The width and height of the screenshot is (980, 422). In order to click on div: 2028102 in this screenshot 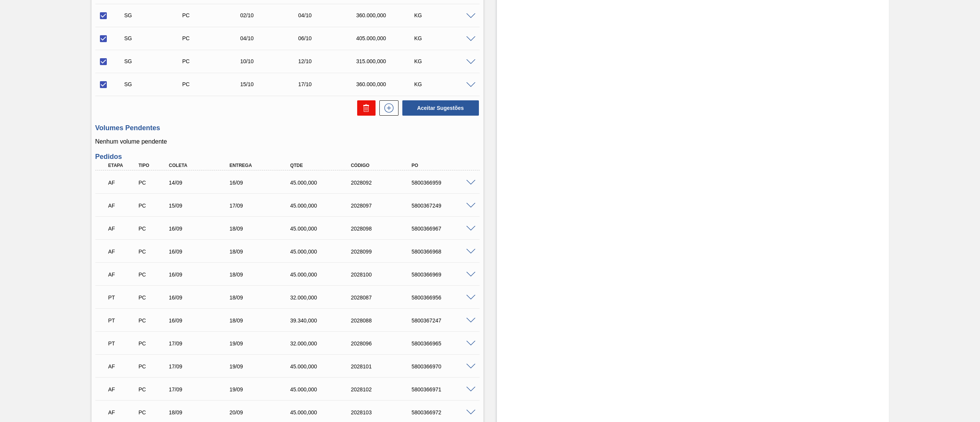, I will do `click(383, 390)`.